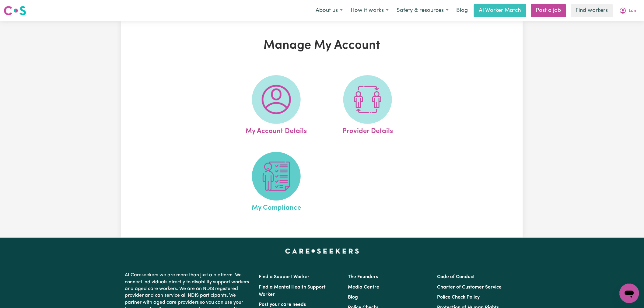  I want to click on a: The Founders, so click(363, 277).